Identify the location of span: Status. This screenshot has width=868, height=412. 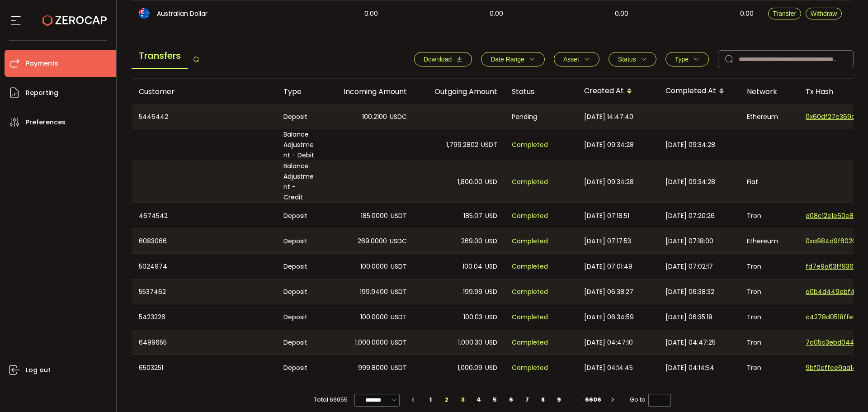
(627, 59).